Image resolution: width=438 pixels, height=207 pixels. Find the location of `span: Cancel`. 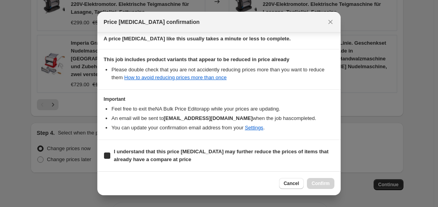

span: Cancel is located at coordinates (291, 184).